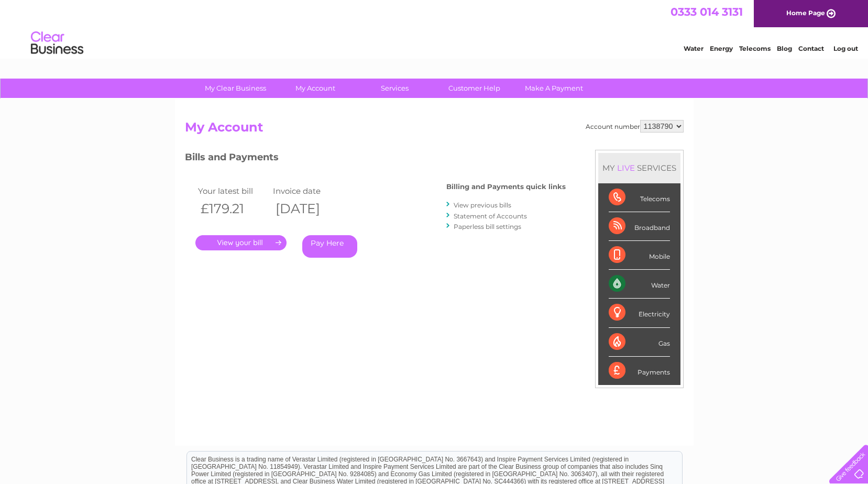  Describe the element at coordinates (315, 88) in the screenshot. I see `a: My Account` at that location.